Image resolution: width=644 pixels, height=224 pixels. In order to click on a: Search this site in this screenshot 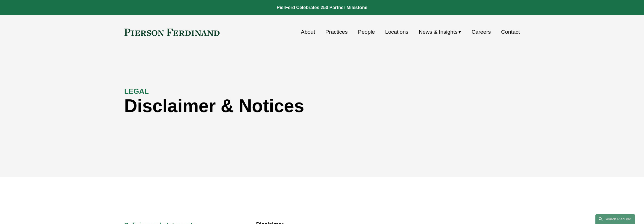, I will do `click(615, 219)`.